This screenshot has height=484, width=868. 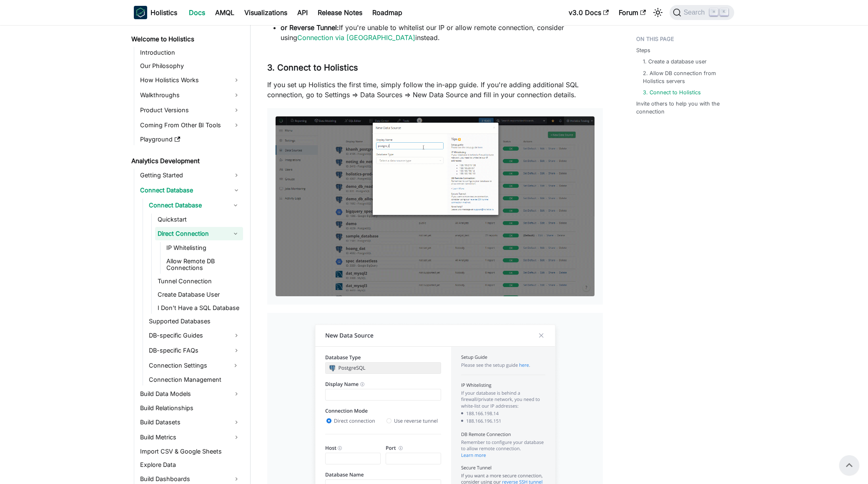 What do you see at coordinates (195, 350) in the screenshot?
I see `a: DB-specific FAQs` at bounding box center [195, 350].